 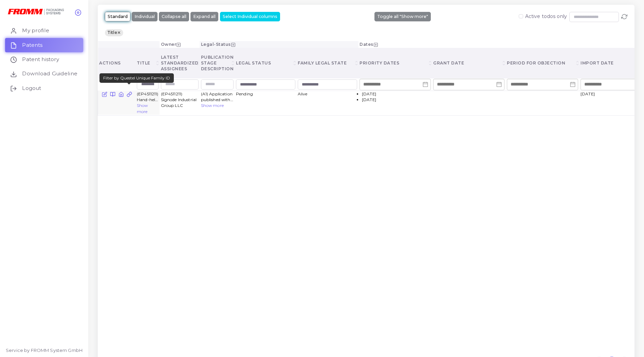 What do you see at coordinates (147, 62) in the screenshot?
I see `div: Title` at bounding box center [147, 62].